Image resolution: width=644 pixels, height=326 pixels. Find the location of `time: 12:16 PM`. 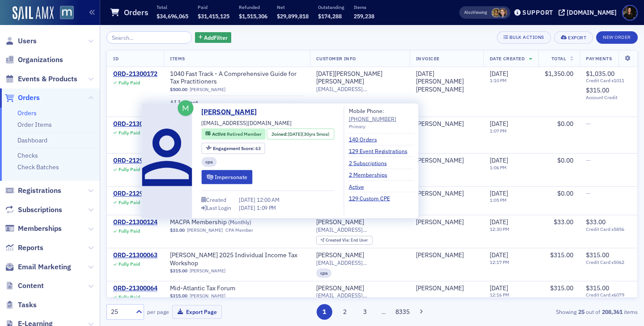

time: 12:16 PM is located at coordinates (500, 295).